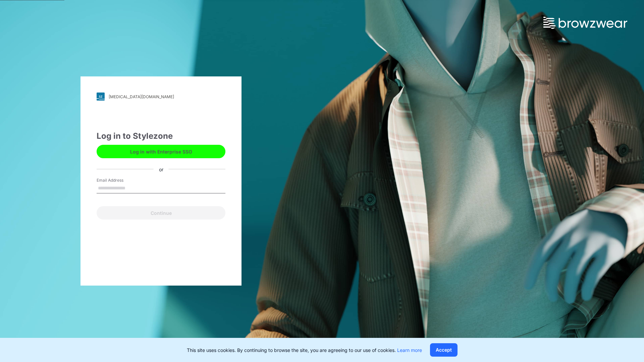 Image resolution: width=644 pixels, height=362 pixels. What do you see at coordinates (100, 97) in the screenshot?
I see `img: svg+xml;base64,PHN2ZyB3aWR0aD0iMjgiIGhlaWdodD0iMjgiIHZpZXdCb3g9IjAgMCAyOCAyOCIgZmlsbD0ibm9uZSIgeG...` at bounding box center [100, 97].